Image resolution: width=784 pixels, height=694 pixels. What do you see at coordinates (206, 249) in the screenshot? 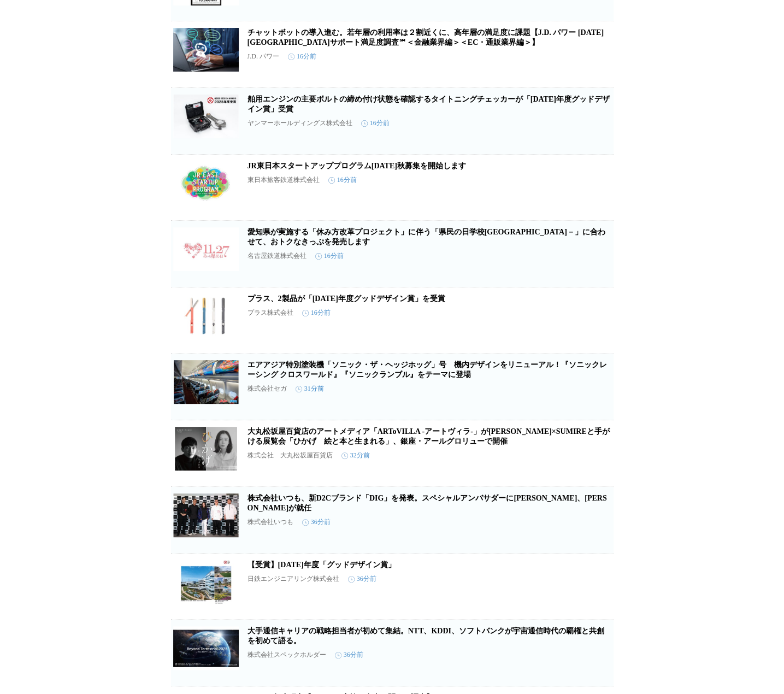
I see `img: 愛知県が実施する「休み方改革プロジェクト」に伴う「県民の日学校ホリデ－」に合わせて、おトクなきっぷを発売します` at bounding box center [206, 249].